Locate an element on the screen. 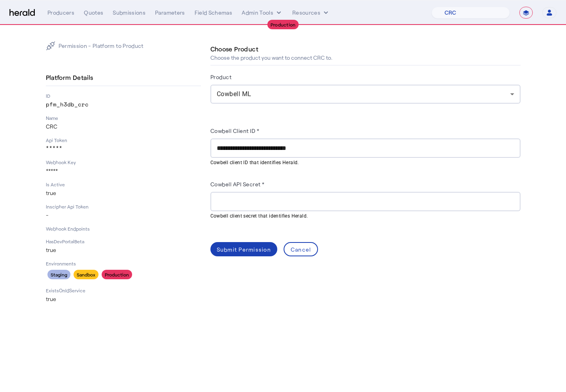 The height and width of the screenshot is (392, 566). p: Choose the product you want to connect CRC to. is located at coordinates (271, 58).